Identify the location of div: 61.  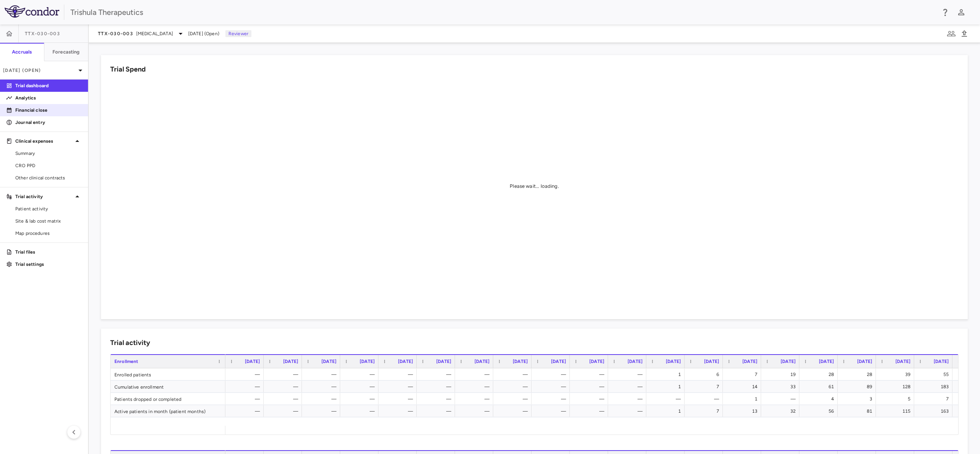
(820, 387).